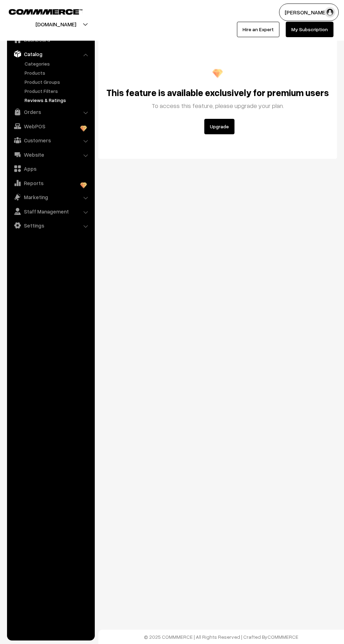 Image resolution: width=344 pixels, height=644 pixels. What do you see at coordinates (58, 91) in the screenshot?
I see `a: Product Filters` at bounding box center [58, 91].